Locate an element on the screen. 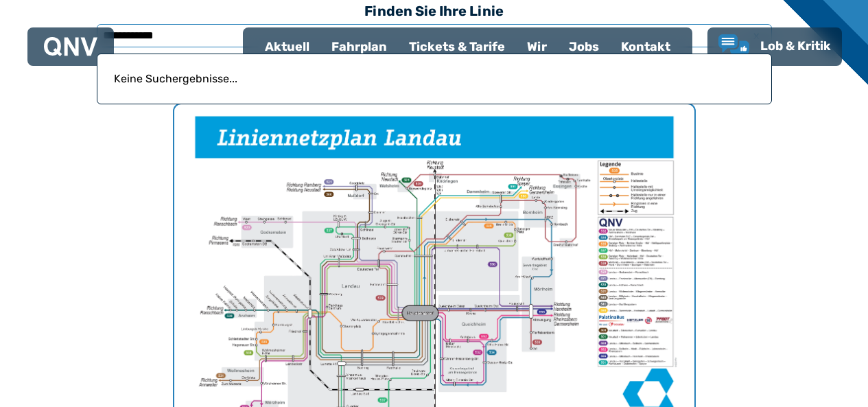  div: Jobs is located at coordinates (584, 47).